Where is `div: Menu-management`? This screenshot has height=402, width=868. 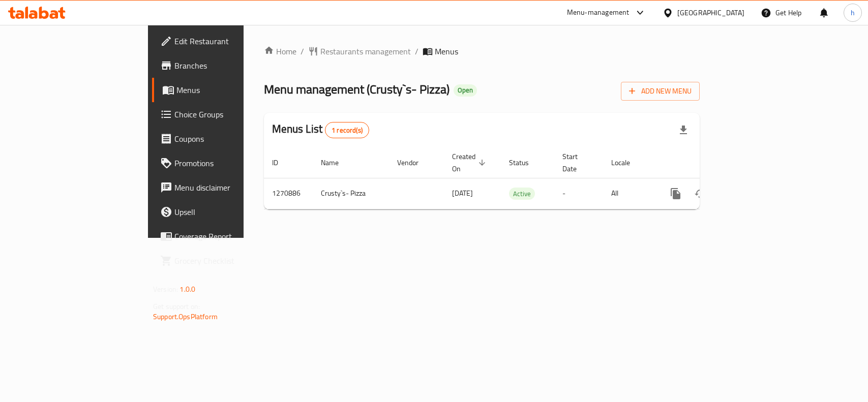
div: Menu-management is located at coordinates (598, 13).